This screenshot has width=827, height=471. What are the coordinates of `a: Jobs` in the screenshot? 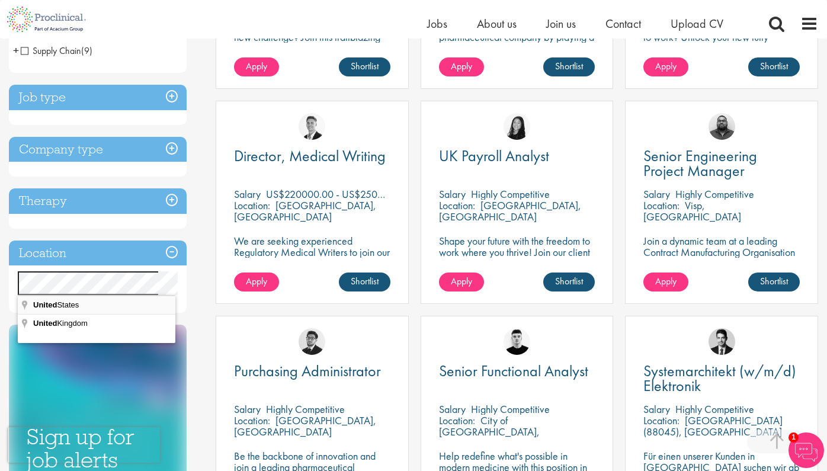 It's located at (437, 24).